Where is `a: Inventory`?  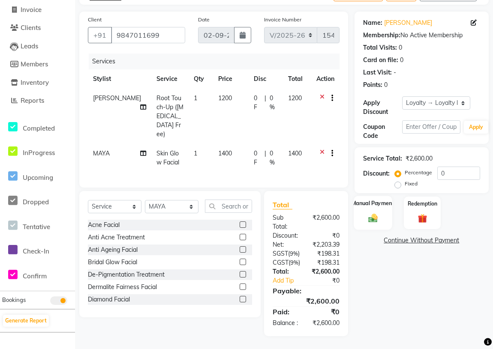
a: Inventory is located at coordinates (37, 83).